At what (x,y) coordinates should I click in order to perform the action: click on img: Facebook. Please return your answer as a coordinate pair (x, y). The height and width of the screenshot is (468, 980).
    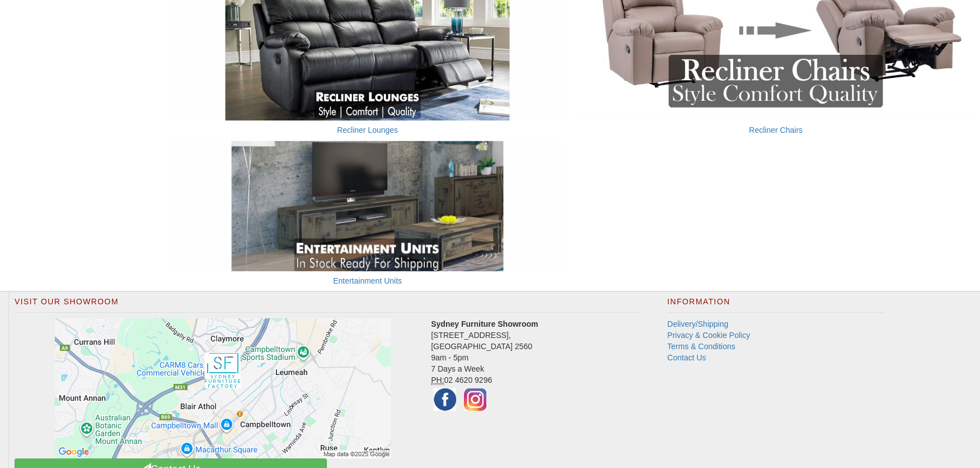
    Looking at the image, I should click on (445, 399).